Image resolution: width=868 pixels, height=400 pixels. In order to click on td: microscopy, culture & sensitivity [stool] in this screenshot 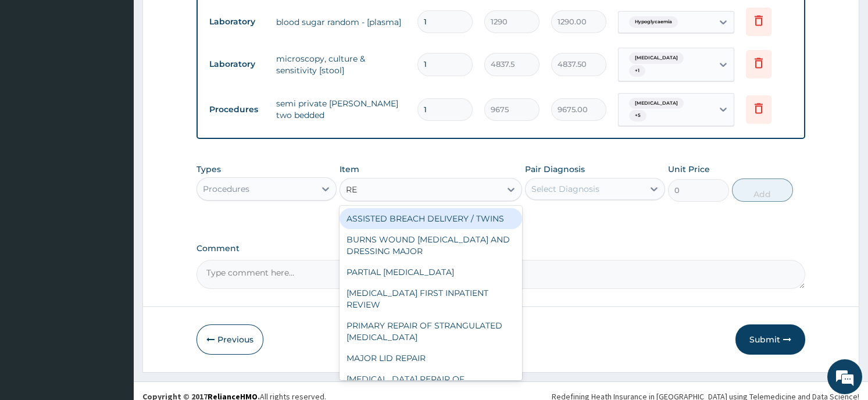, I will do `click(341, 64)`.